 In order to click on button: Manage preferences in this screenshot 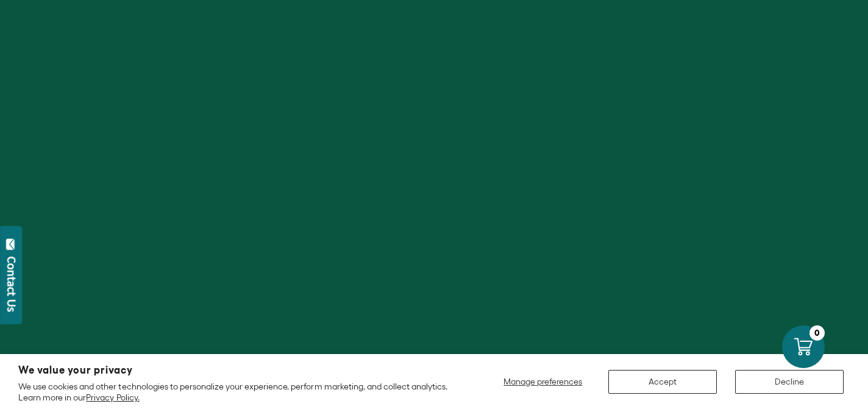, I will do `click(544, 381)`.